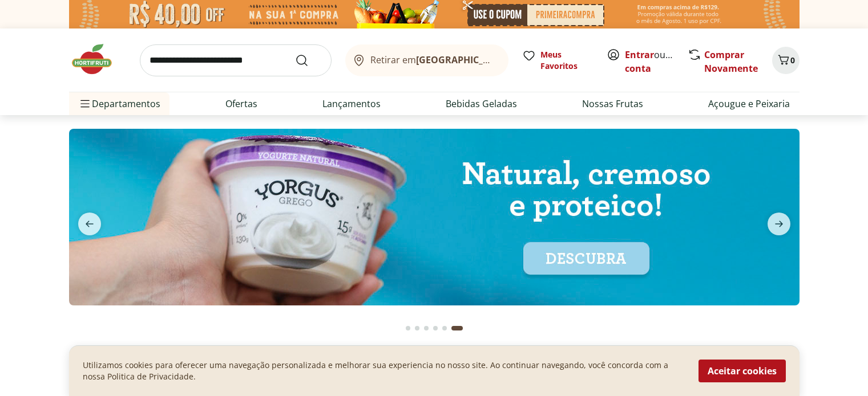  What do you see at coordinates (352, 104) in the screenshot?
I see `a: Lançamentos` at bounding box center [352, 104].